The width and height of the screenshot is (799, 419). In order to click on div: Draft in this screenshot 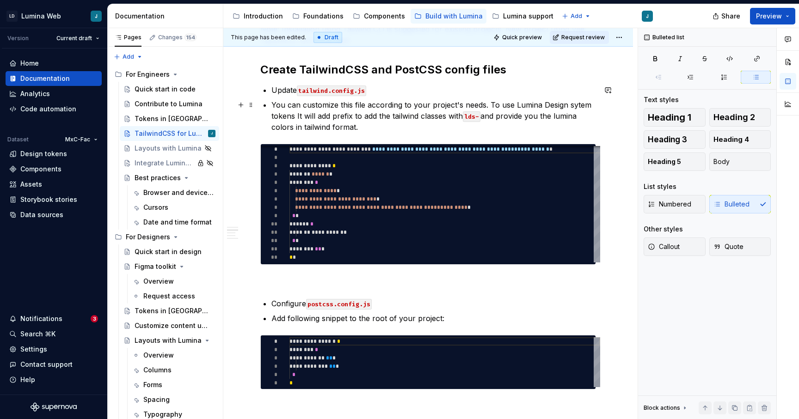, I will do `click(328, 37)`.